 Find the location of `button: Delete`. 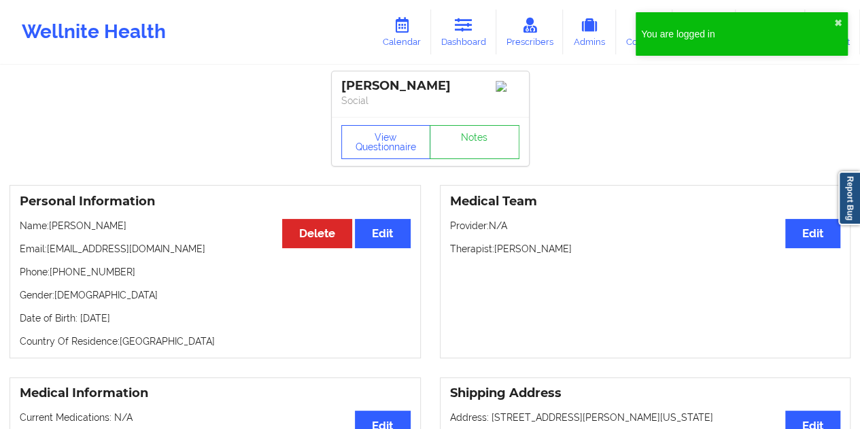

button: Delete is located at coordinates (317, 233).